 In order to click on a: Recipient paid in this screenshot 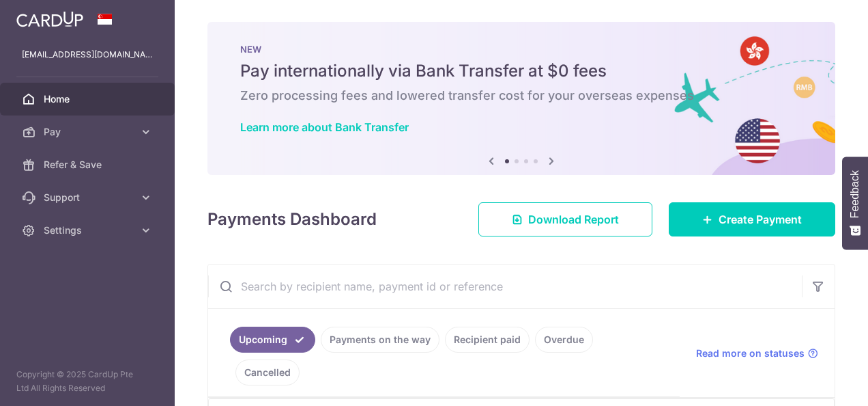, I will do `click(487, 340)`.